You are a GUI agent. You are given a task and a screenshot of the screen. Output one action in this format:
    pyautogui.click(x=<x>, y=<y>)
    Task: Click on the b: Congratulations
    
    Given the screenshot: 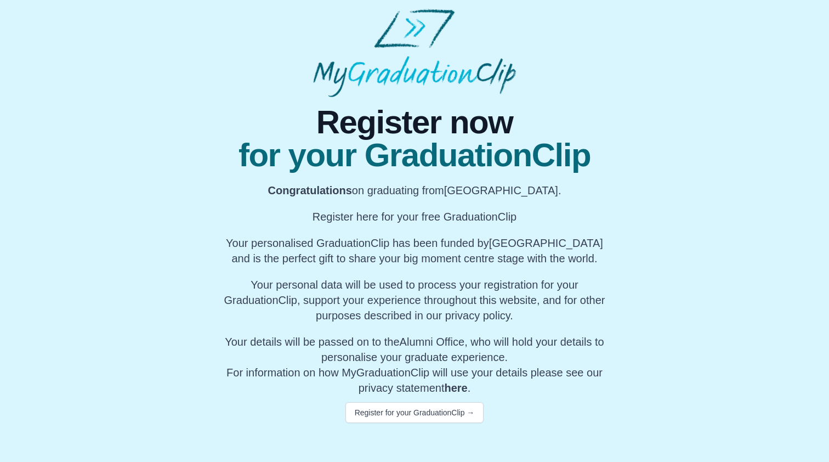 What is the action you would take?
    pyautogui.click(x=310, y=190)
    